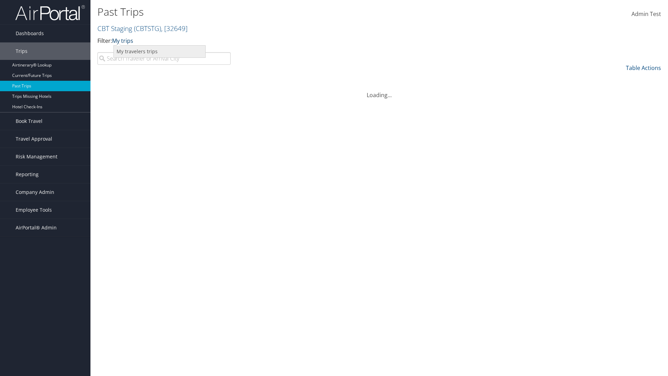 This screenshot has width=668, height=376. I want to click on img: airportal-logo.png, so click(50, 13).